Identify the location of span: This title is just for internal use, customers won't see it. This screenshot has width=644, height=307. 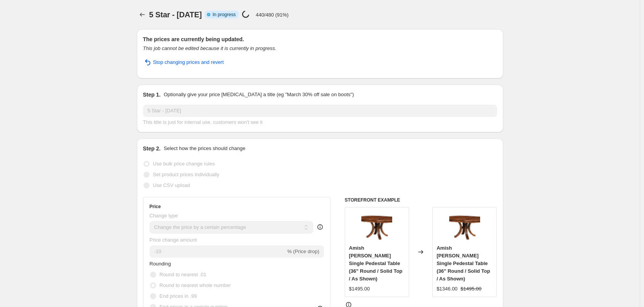
(203, 122).